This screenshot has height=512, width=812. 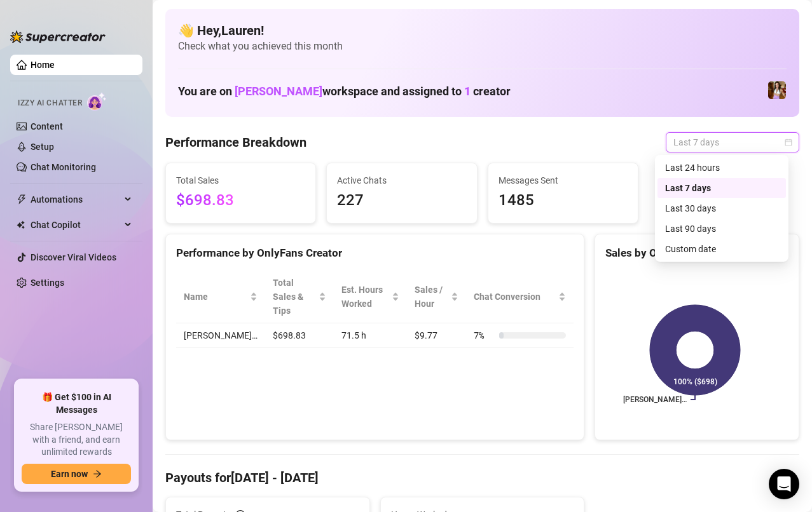 I want to click on div: Custom date, so click(x=721, y=249).